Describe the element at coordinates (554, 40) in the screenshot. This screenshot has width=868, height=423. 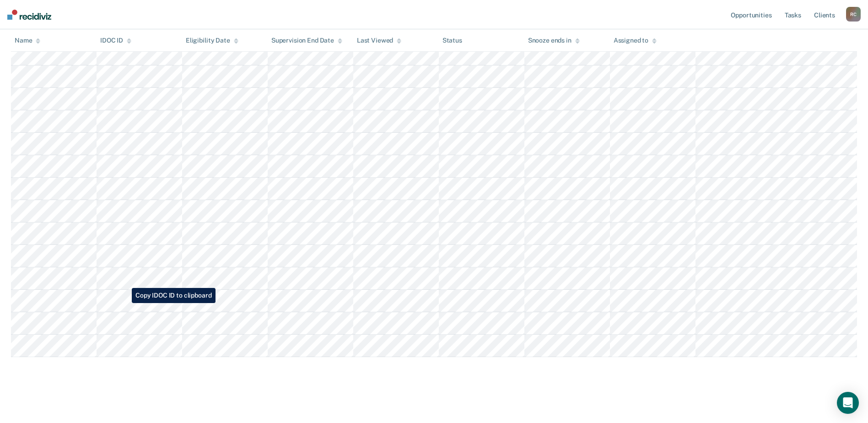
I see `div: Snooze ends in` at that location.